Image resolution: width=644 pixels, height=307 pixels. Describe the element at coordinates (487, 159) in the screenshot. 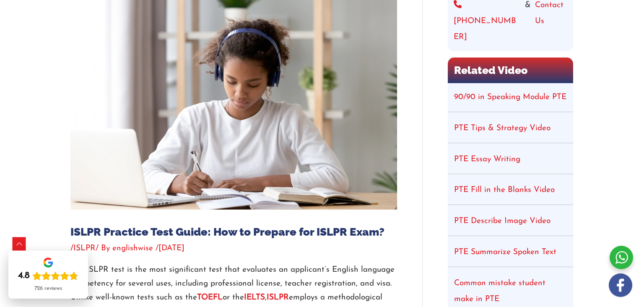

I see `a: PTE Essay Writing` at that location.